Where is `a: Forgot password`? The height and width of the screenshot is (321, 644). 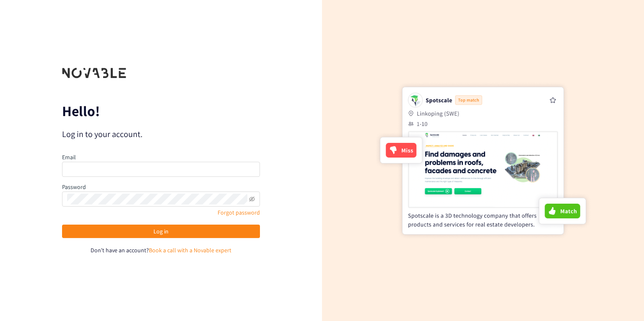
a: Forgot password is located at coordinates (239, 212).